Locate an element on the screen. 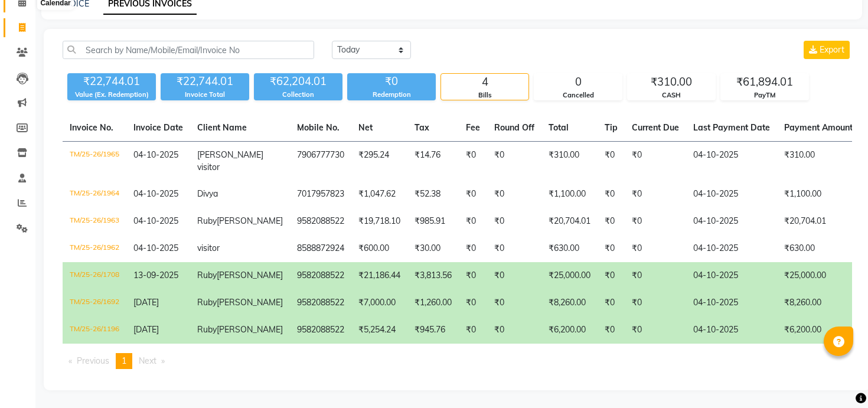  div: 0 is located at coordinates (578, 82).